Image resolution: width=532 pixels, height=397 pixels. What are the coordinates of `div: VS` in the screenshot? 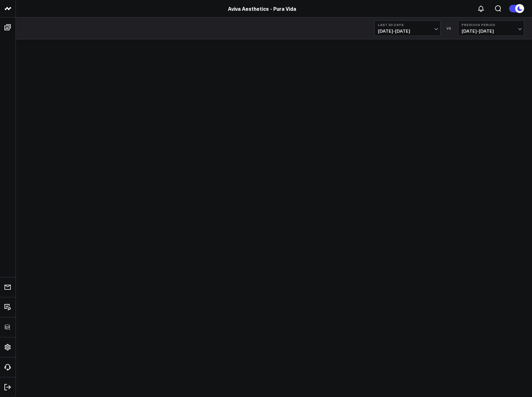 It's located at (449, 28).